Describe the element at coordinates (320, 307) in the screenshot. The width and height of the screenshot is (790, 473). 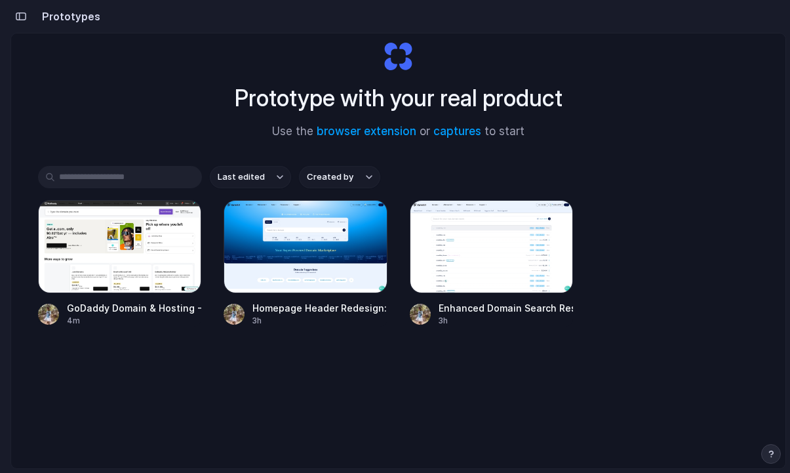
I see `div: Homepage Header Redesign: Domains & Free Tools` at that location.